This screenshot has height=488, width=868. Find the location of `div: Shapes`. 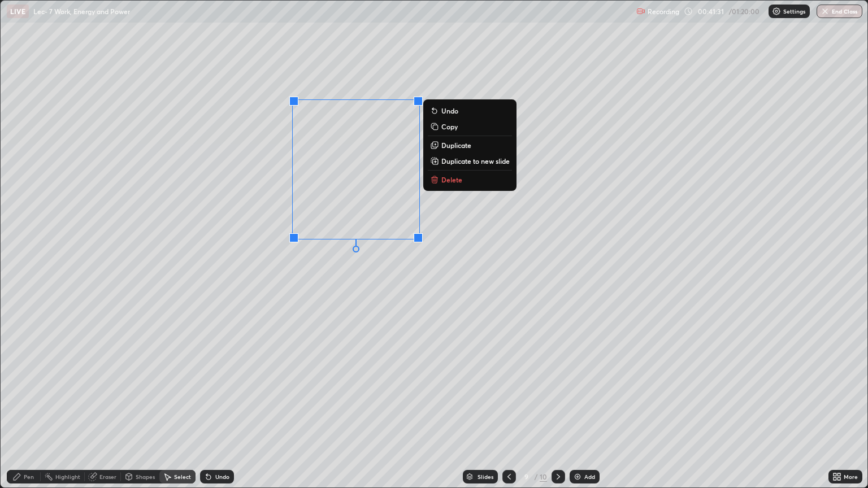

div: Shapes is located at coordinates (145, 477).